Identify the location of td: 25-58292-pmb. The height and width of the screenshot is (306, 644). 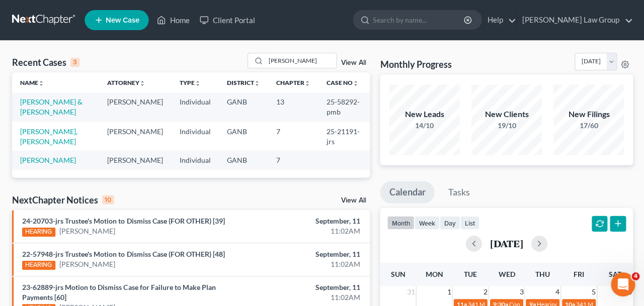
(344, 107).